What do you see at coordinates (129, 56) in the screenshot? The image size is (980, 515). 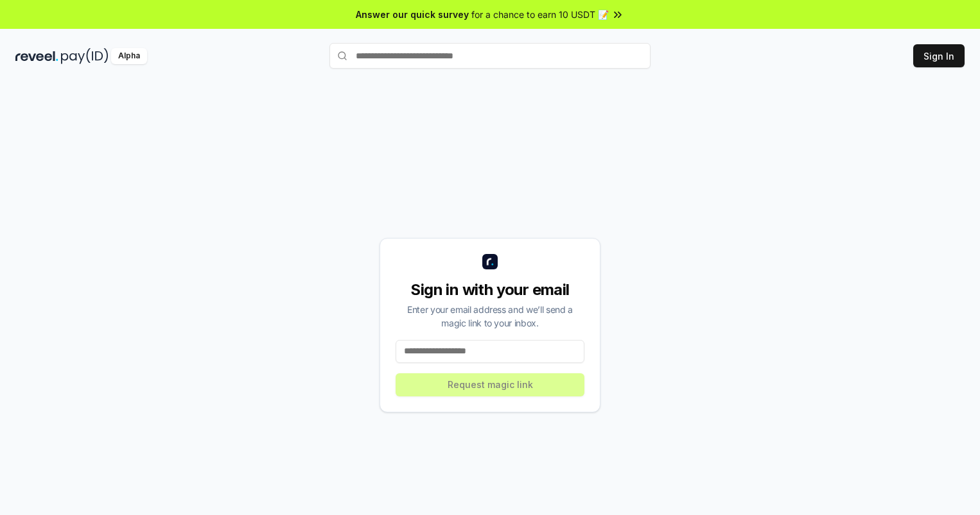 I see `div: Alpha` at bounding box center [129, 56].